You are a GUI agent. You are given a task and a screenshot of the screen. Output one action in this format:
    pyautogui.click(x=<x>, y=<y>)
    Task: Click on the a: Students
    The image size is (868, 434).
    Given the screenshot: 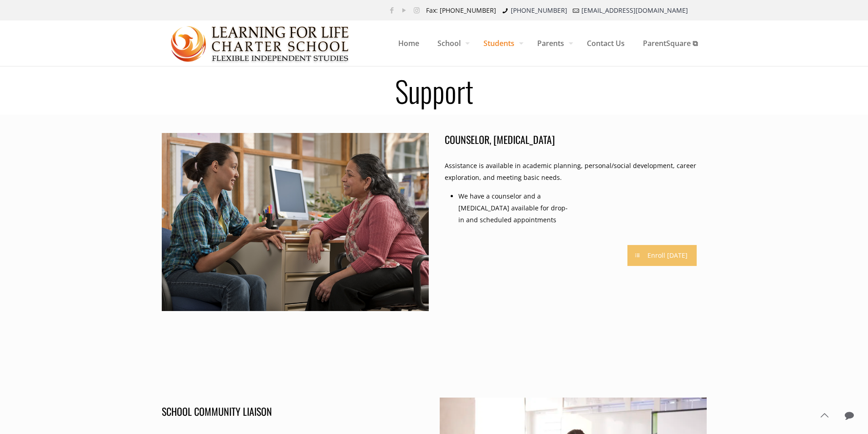 What is the action you would take?
    pyautogui.click(x=501, y=43)
    